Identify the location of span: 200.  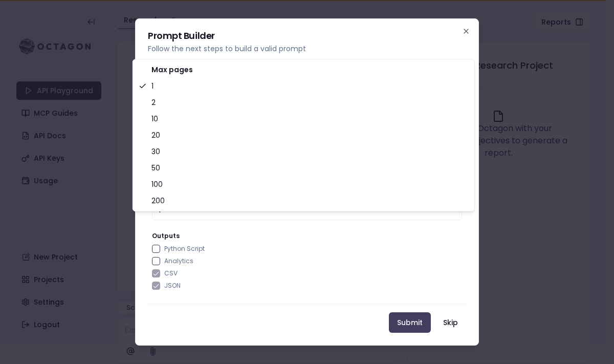
(158, 200).